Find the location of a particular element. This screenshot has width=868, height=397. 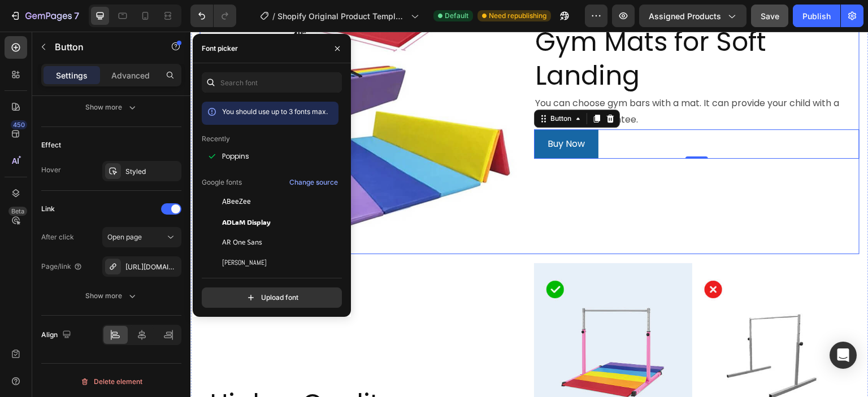

a: Buy Now is located at coordinates (376, 113).